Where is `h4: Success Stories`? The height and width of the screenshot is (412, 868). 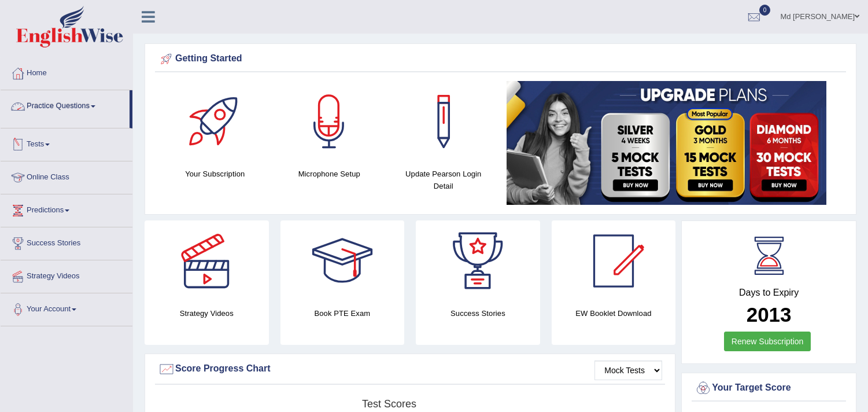 h4: Success Stories is located at coordinates (478, 313).